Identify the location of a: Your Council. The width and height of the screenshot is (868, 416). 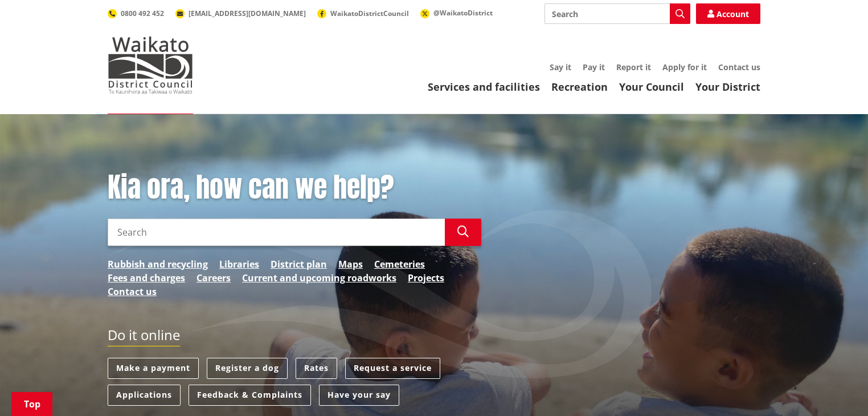
(652, 87).